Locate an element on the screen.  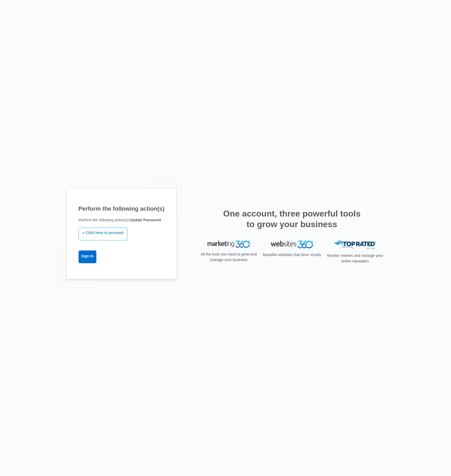
p: Beautiful websites that drive results is located at coordinates (292, 255).